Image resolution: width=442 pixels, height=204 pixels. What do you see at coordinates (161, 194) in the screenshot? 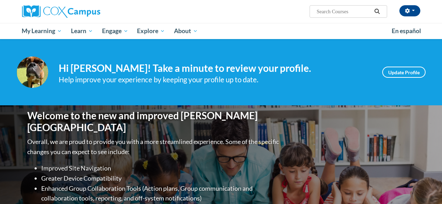
I see `li: Enhanced Group Collaboration Tools (Action plans, Group communication and collaboration tools, re...` at bounding box center [161, 194].